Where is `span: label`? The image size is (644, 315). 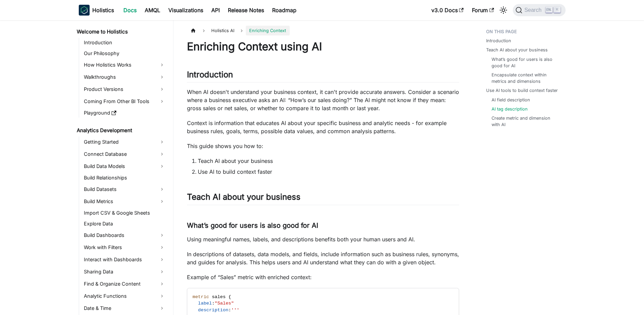
span: label is located at coordinates (205, 304).